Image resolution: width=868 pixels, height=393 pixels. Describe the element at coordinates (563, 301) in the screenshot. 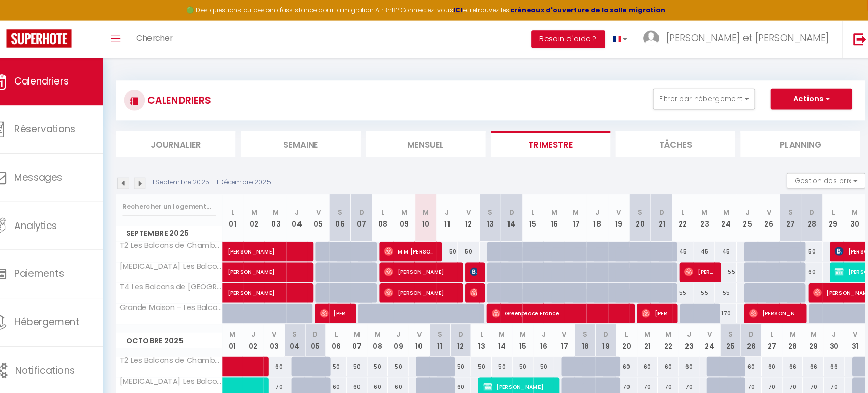

I see `span: Greenpeace France` at that location.